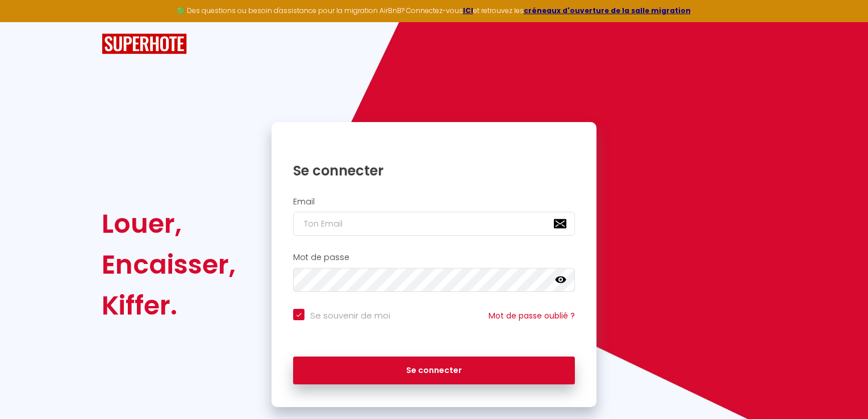  Describe the element at coordinates (434, 201) in the screenshot. I see `h2: Email` at that location.